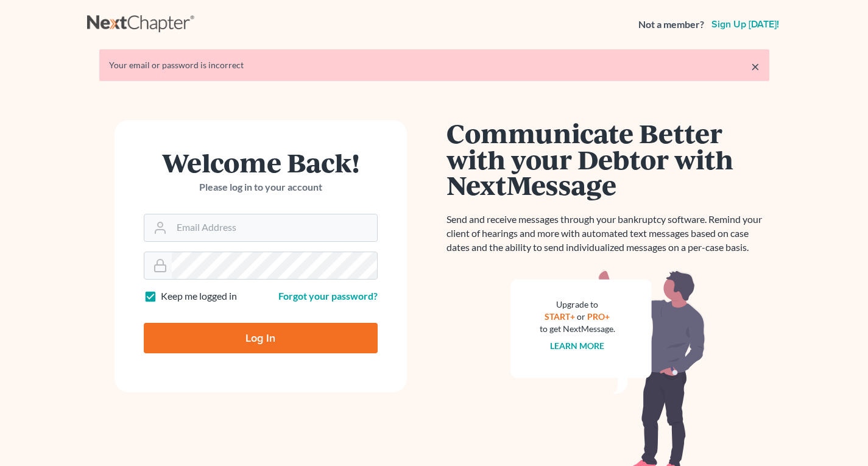  Describe the element at coordinates (274, 228) in the screenshot. I see `input: Email Address` at that location.